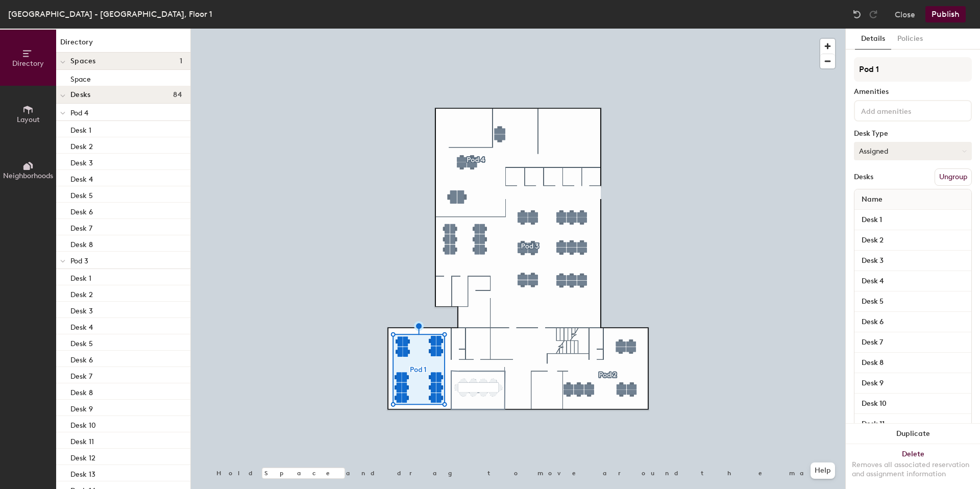 Image resolution: width=980 pixels, height=489 pixels. What do you see at coordinates (83, 424) in the screenshot?
I see `p: Desk 10` at bounding box center [83, 424].